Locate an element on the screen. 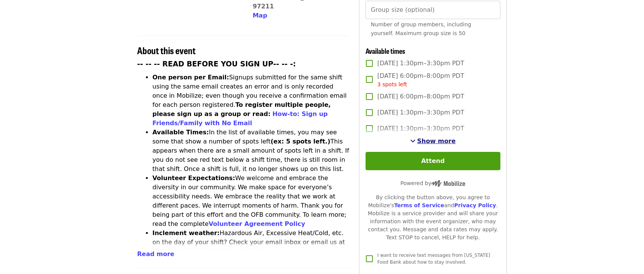 The height and width of the screenshot is (274, 644). strong: -- -- -- READ BEFORE YOU SIGN UP-- -- -: is located at coordinates (216, 64).